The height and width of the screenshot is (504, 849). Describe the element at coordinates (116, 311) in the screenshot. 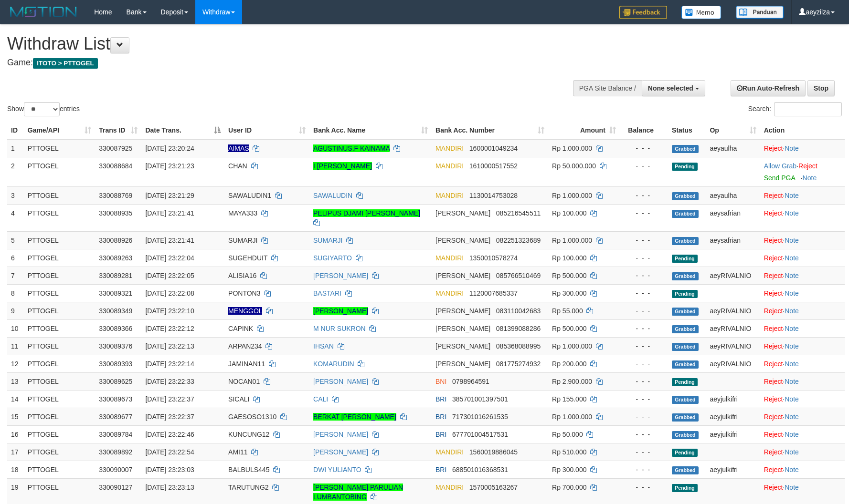

I see `span: 330089349` at that location.